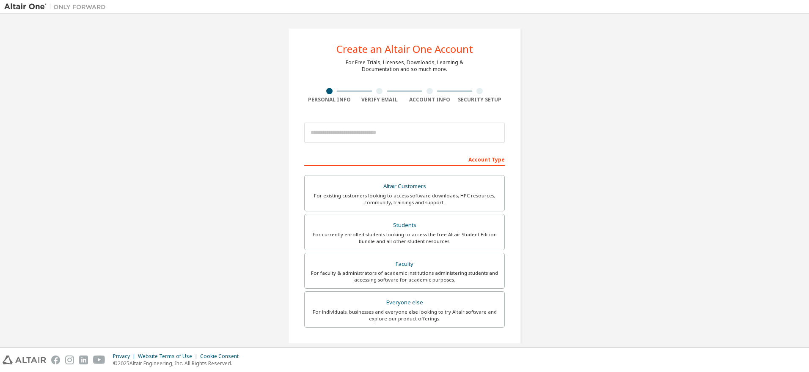 The width and height of the screenshot is (809, 372). Describe the element at coordinates (99, 360) in the screenshot. I see `img: youtube.svg` at that location.